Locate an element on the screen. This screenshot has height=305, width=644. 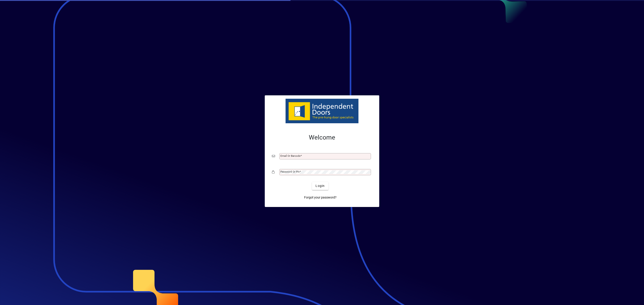
span: Login is located at coordinates (320, 186).